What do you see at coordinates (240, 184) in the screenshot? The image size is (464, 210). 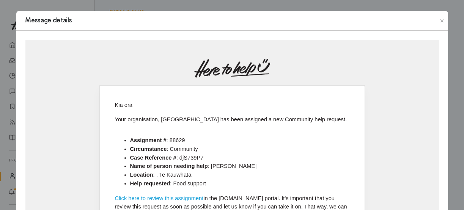 I see `li: : Food support` at bounding box center [240, 184].